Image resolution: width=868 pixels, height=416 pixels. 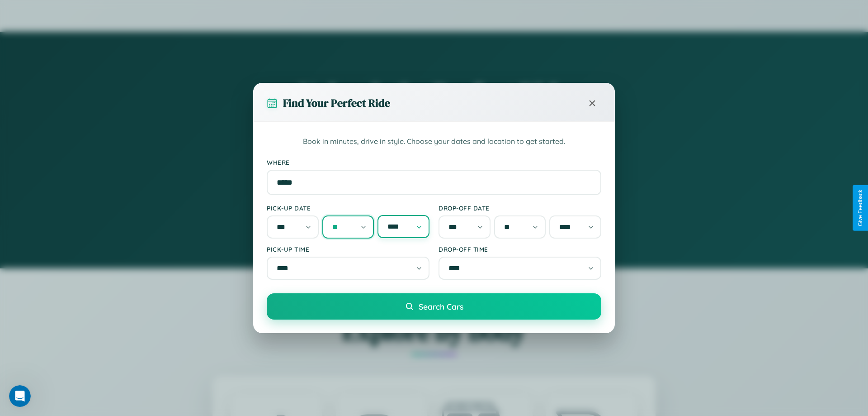 What do you see at coordinates (441, 306) in the screenshot?
I see `span: Search Cars` at bounding box center [441, 306].